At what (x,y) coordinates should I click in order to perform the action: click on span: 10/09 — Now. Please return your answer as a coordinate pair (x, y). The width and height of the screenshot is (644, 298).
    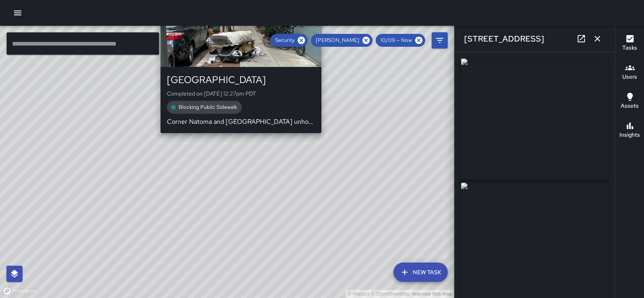
    Looking at the image, I should click on (397, 40).